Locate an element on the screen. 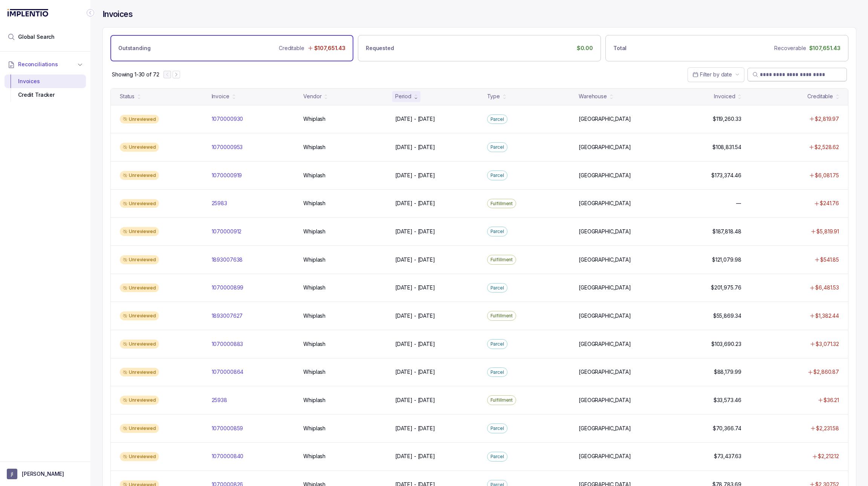 The image size is (868, 486). p: Requested is located at coordinates (380, 48).